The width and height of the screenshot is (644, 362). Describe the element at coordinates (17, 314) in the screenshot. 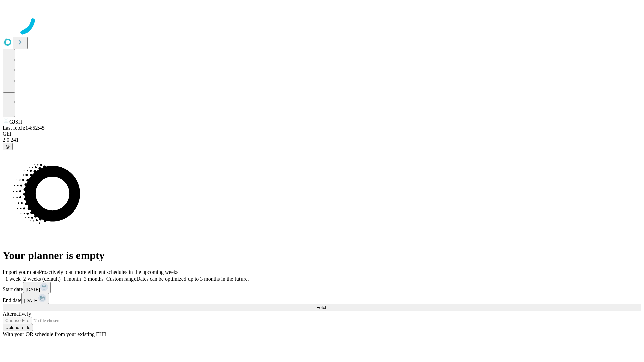

I see `span: Alternatively` at that location.